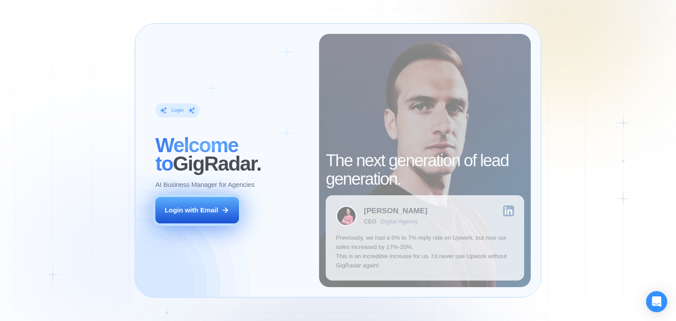 Image resolution: width=676 pixels, height=321 pixels. What do you see at coordinates (425, 170) in the screenshot?
I see `h2: The next generation of lead generation.` at bounding box center [425, 170].